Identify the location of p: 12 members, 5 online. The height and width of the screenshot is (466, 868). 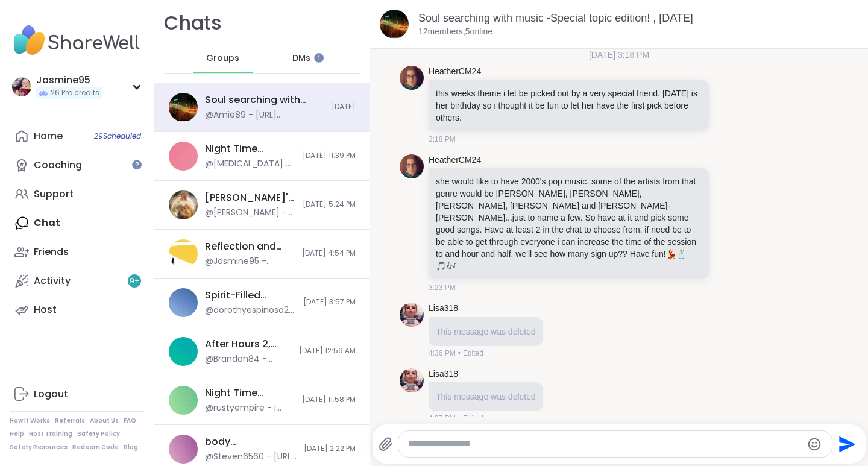
(455, 32).